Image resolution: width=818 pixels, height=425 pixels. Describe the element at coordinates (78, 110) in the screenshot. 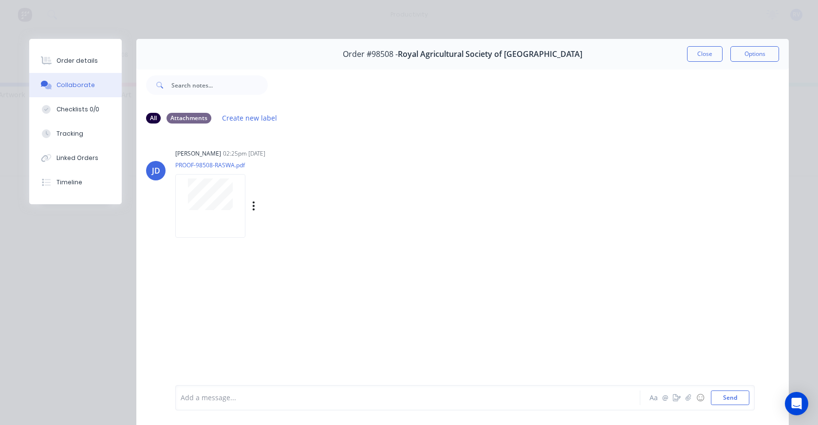

I see `div: Checklists 0/0` at that location.